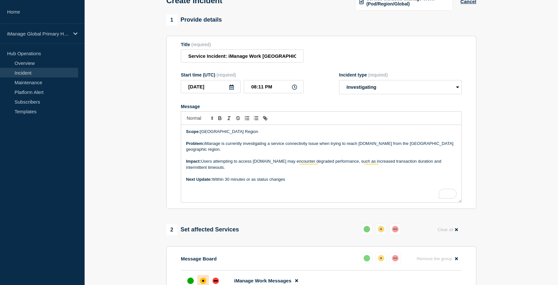 This screenshot has width=558, height=285. What do you see at coordinates (242, 45) in the screenshot?
I see `div: Title` at bounding box center [242, 45].